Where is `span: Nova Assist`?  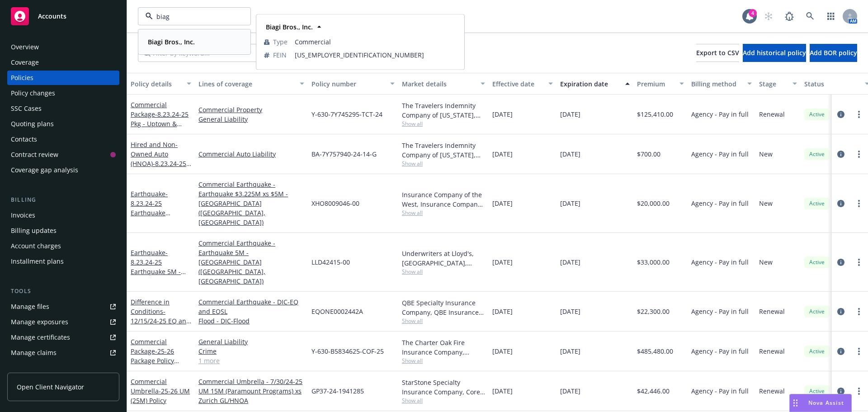
span: Nova Assist is located at coordinates (825, 402).